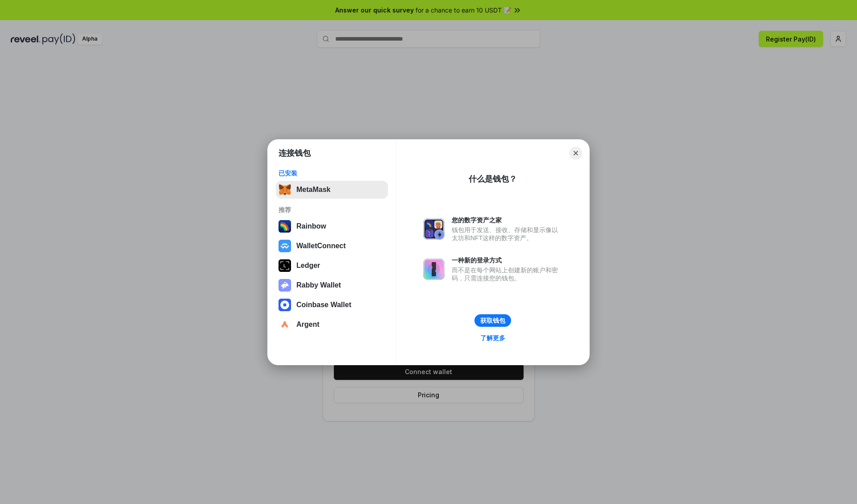 The image size is (857, 504). Describe the element at coordinates (576, 153) in the screenshot. I see `button: Close` at that location.